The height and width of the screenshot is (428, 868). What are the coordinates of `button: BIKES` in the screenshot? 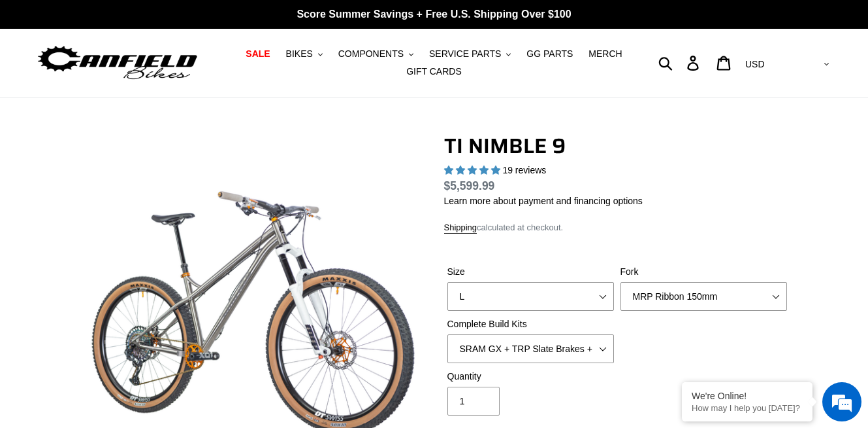 It's located at (305, 54).